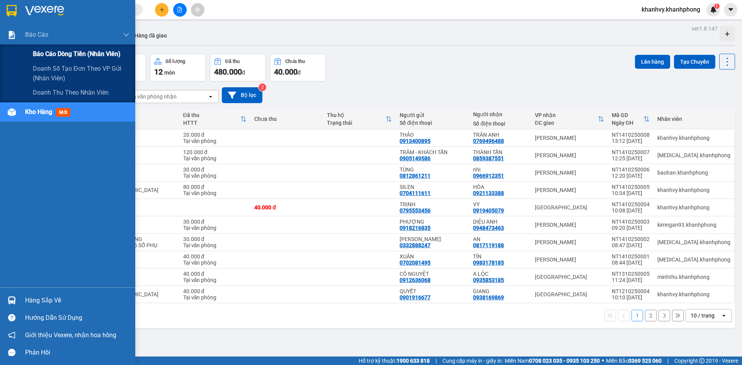  What do you see at coordinates (415, 245) in the screenshot?
I see `div: 0332888247` at bounding box center [415, 245].